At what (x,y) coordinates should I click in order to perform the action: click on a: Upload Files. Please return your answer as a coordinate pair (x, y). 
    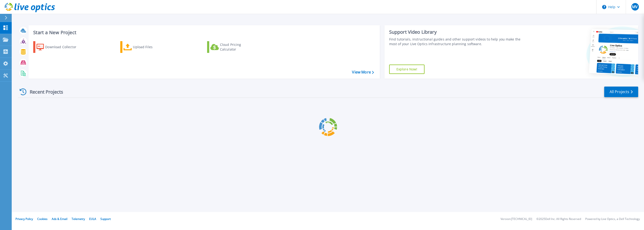
    Looking at the image, I should click on (146, 47).